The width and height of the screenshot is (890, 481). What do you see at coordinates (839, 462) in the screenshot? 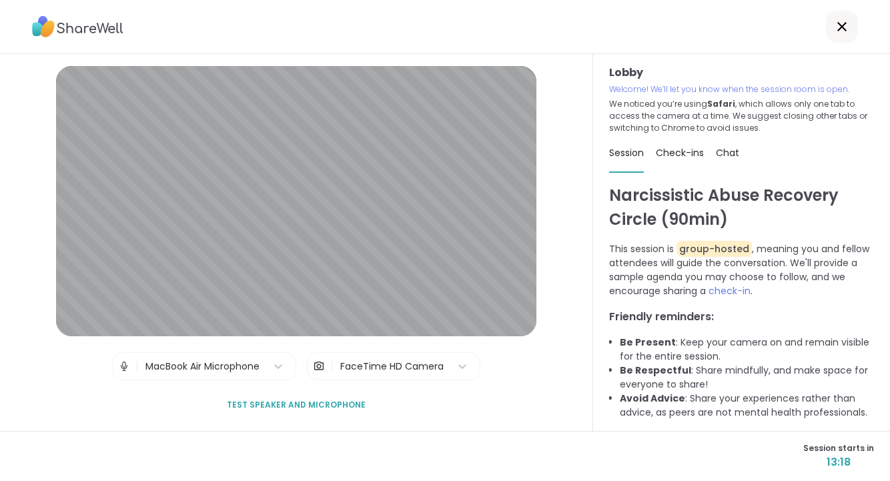
I see `span: 13:18` at bounding box center [839, 462].